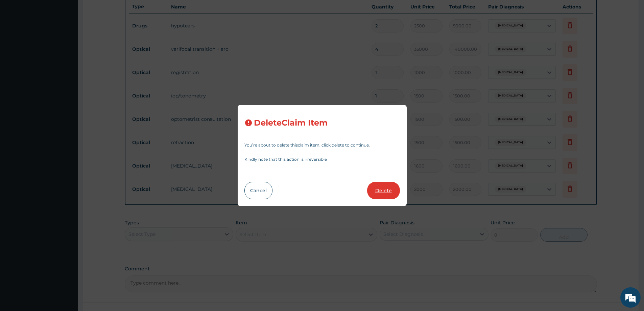 The image size is (644, 311). Describe the element at coordinates (384, 191) in the screenshot. I see `button: Delete` at that location.